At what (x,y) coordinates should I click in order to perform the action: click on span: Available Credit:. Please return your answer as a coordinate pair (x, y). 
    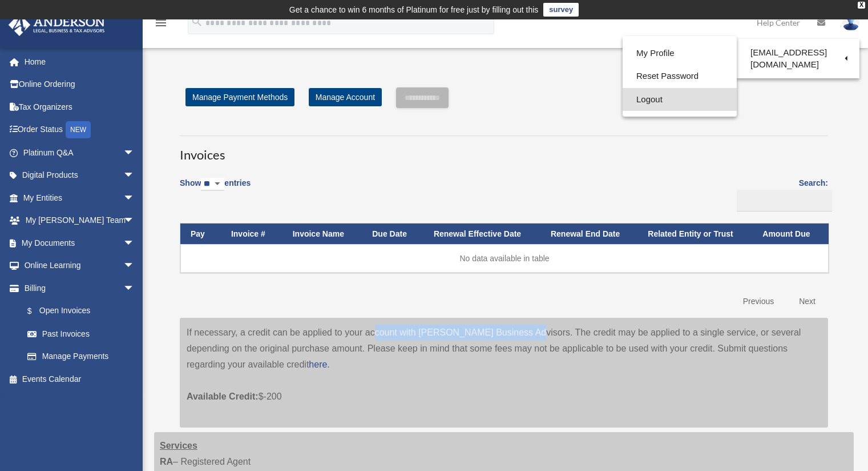
    Looking at the image, I should click on (223, 396).